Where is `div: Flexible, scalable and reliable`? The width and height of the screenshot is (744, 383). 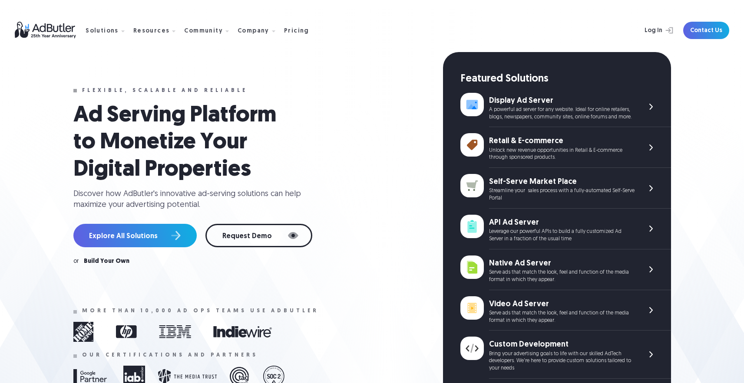 div: Flexible, scalable and reliable is located at coordinates (165, 91).